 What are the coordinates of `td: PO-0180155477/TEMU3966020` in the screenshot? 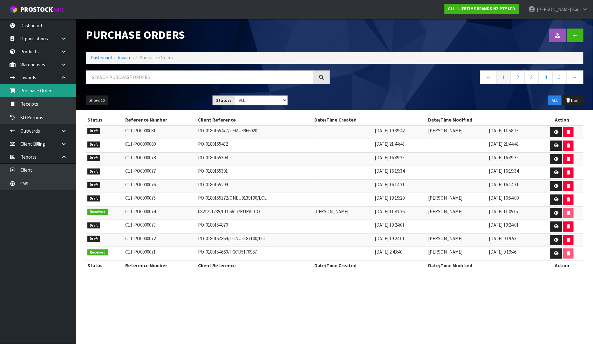 It's located at (254, 132).